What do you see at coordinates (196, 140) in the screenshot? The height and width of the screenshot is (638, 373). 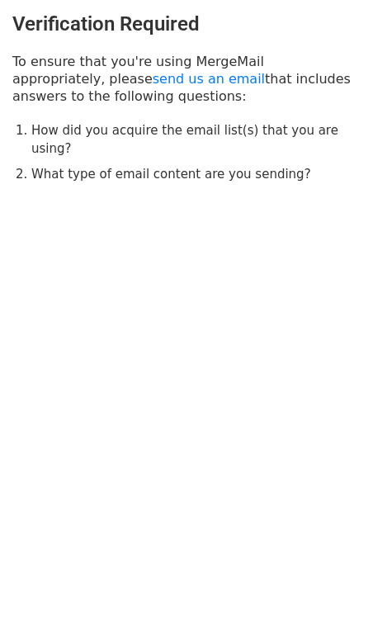 I see `li: How did you acquire the email list(s) that you are using?` at bounding box center [196, 140].